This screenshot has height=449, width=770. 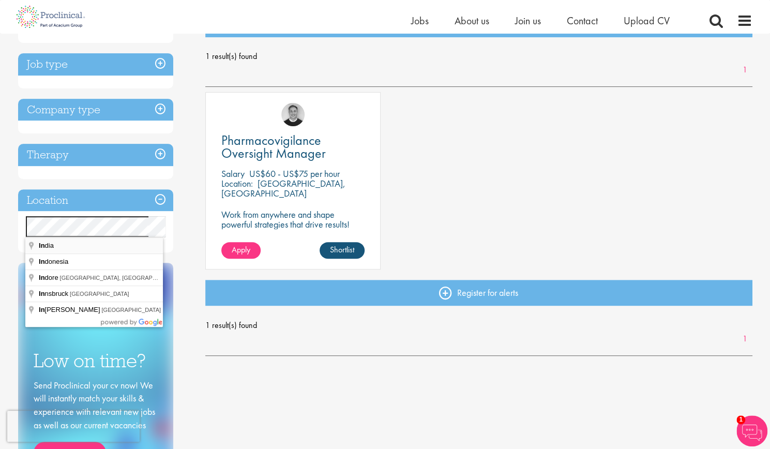 I want to click on a: Join us, so click(x=528, y=21).